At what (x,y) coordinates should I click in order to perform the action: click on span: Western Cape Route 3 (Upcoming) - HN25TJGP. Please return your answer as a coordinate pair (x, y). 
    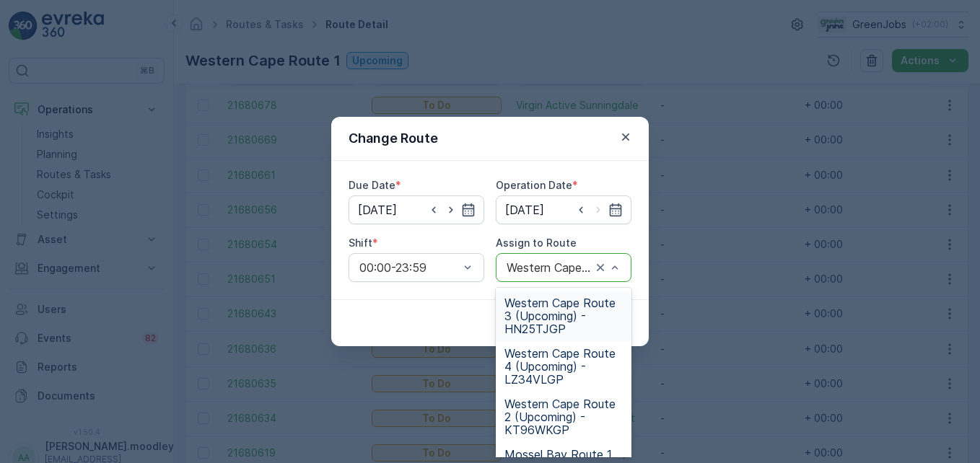
    Looking at the image, I should click on (563, 316).